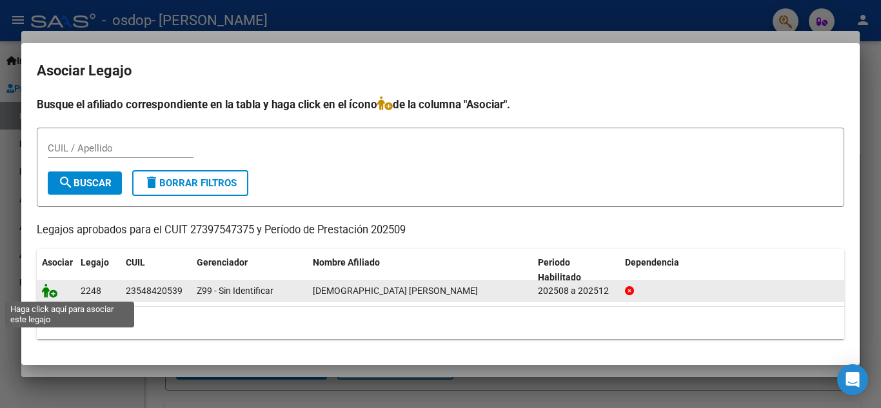 This screenshot has height=408, width=881. I want to click on button: Buscar, so click(85, 183).